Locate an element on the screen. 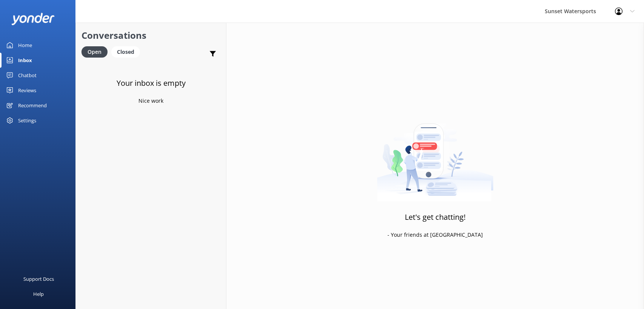  p: Nice work is located at coordinates (151, 101).